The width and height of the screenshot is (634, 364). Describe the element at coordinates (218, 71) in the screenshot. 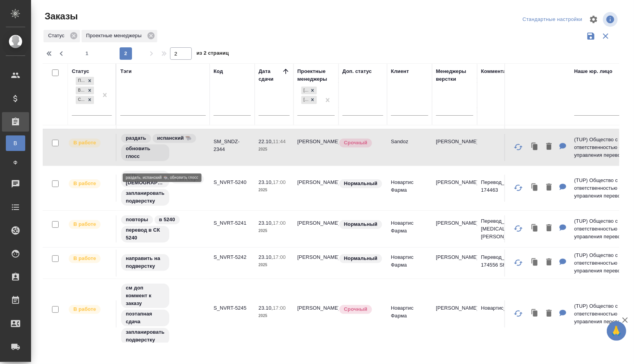

I see `div: Код` at that location.